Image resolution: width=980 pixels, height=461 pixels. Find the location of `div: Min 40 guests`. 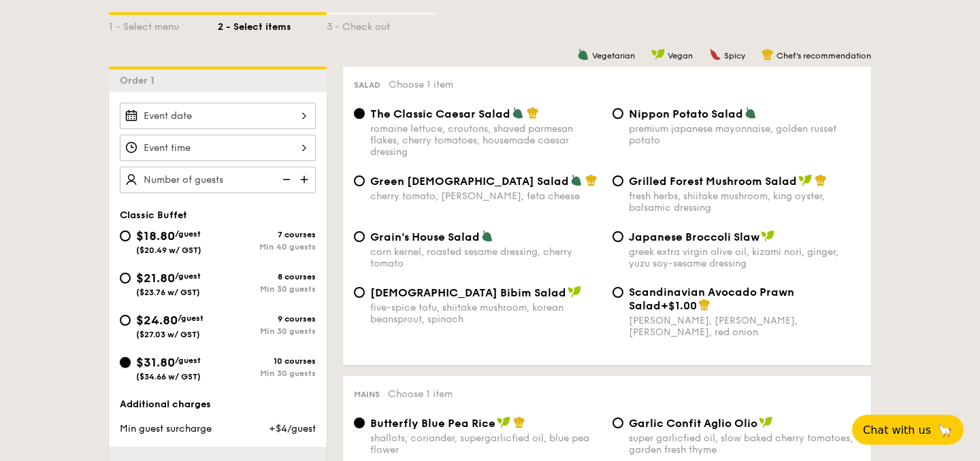

div: Min 40 guests is located at coordinates (267, 247).